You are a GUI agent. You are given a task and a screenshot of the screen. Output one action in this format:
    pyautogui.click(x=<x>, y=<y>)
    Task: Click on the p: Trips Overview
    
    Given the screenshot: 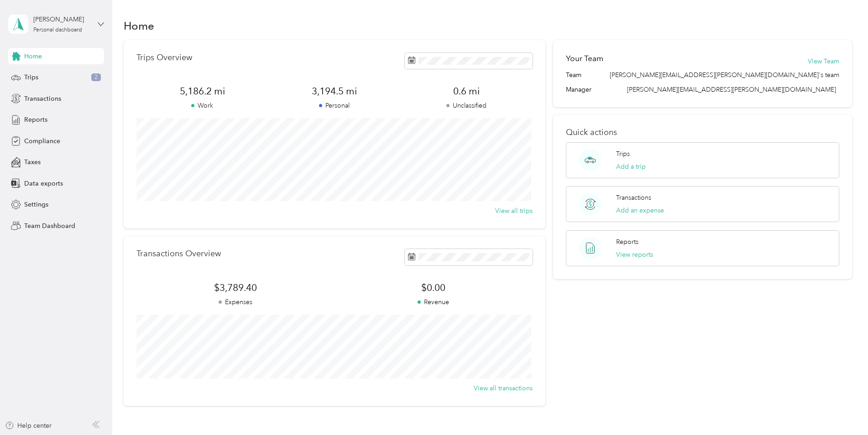 What is the action you would take?
    pyautogui.click(x=164, y=57)
    